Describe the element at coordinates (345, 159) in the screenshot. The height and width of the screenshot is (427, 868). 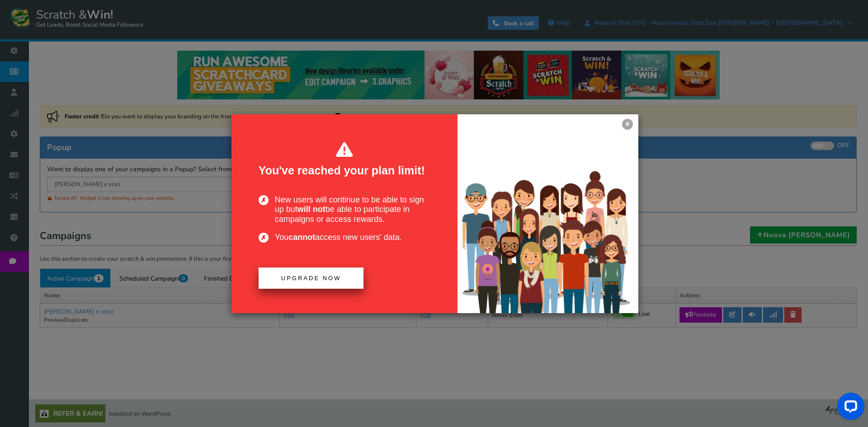
I see `span: You've reached your plan limit!` at that location.